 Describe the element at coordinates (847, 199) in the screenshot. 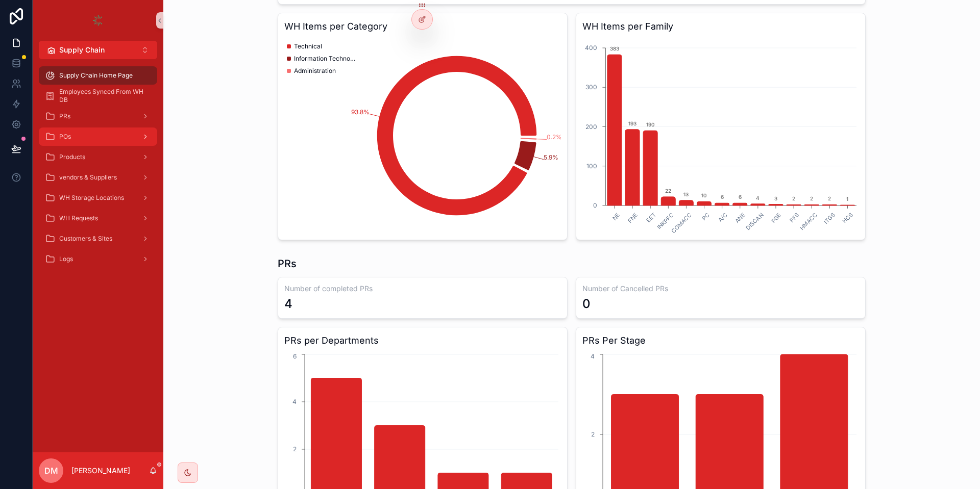

I see `text: 1` at that location.